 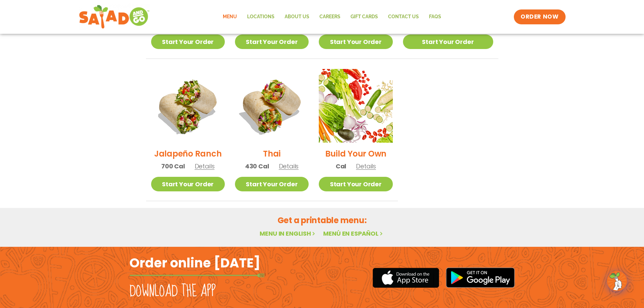 What do you see at coordinates (322, 220) in the screenshot?
I see `h2: Get a printable menu:` at bounding box center [322, 220].